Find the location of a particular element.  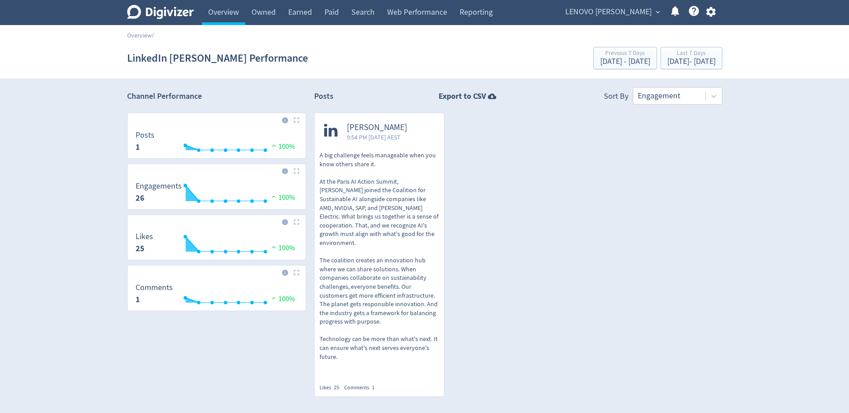

span: 1 is located at coordinates (373, 388).